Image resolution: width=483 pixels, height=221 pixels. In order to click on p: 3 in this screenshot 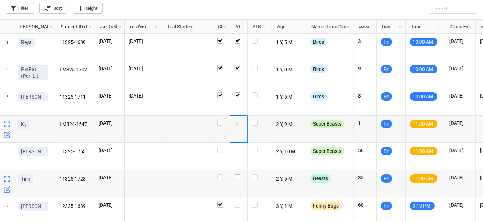, I will do `click(365, 41)`.